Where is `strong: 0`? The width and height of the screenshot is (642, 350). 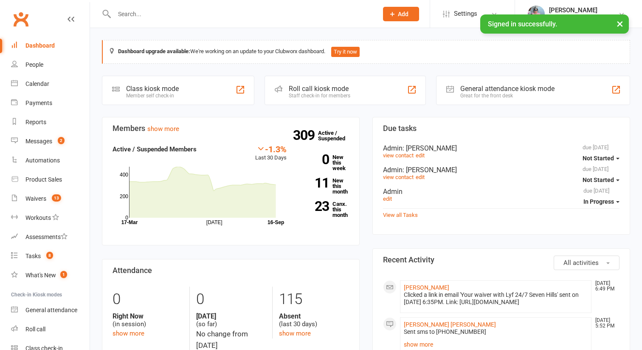
strong: 0 is located at coordinates (314, 159).